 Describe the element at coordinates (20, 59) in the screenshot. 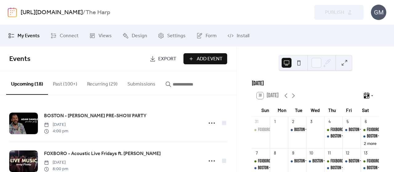

I see `span: Events` at that location.